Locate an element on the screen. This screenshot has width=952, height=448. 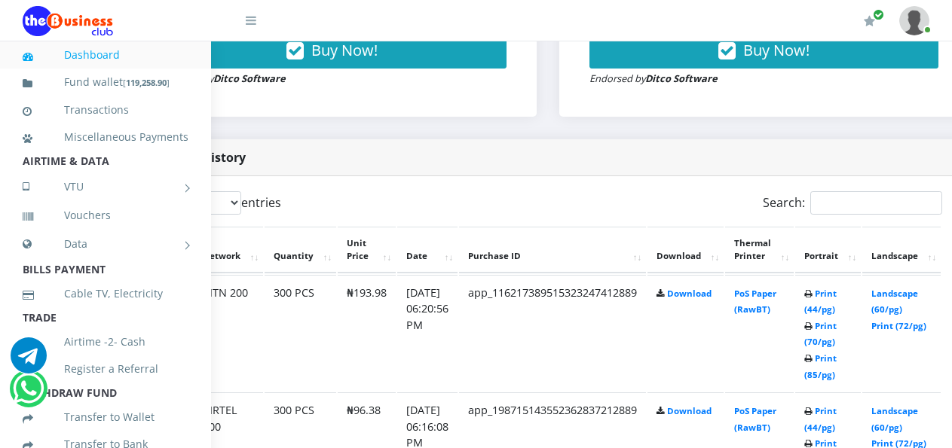
a: Transfer to Wallet is located at coordinates (106, 418).